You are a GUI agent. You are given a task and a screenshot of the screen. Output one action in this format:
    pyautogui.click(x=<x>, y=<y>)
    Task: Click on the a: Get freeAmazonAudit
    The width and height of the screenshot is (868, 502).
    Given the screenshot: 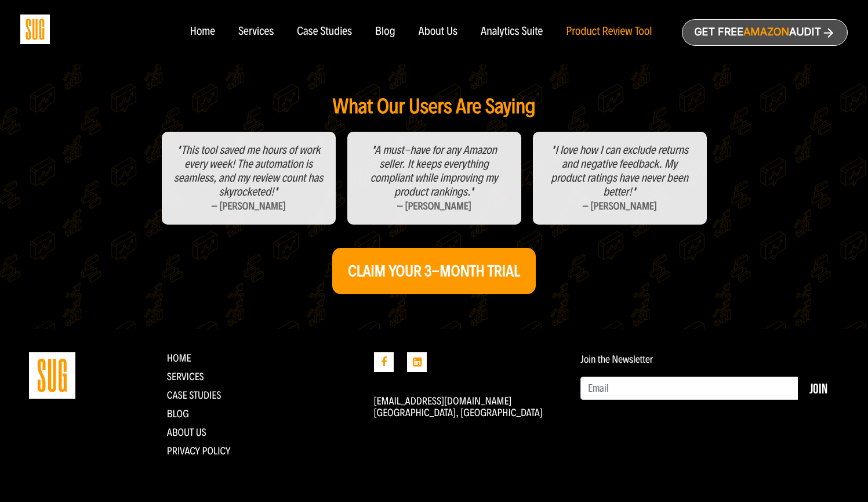 What is the action you would take?
    pyautogui.click(x=765, y=32)
    